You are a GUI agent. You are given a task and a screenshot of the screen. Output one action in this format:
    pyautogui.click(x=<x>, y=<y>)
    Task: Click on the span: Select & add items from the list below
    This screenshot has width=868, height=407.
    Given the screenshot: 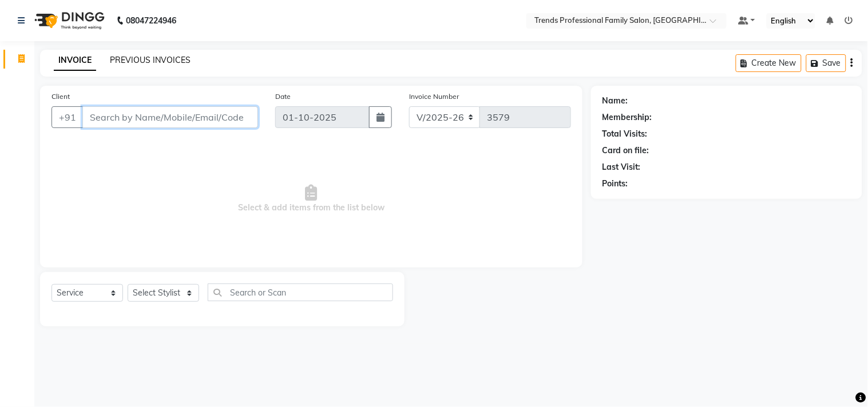 What is the action you would take?
    pyautogui.click(x=311, y=199)
    